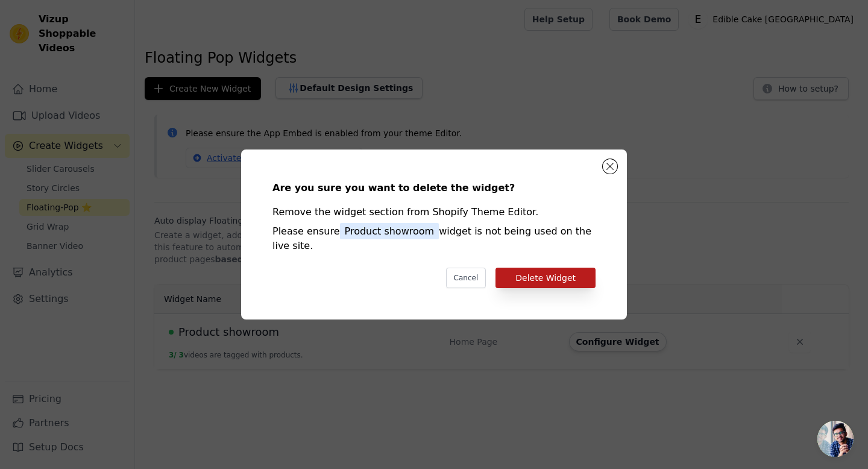 The height and width of the screenshot is (469, 868). Describe the element at coordinates (610, 166) in the screenshot. I see `button: Close modal` at that location.